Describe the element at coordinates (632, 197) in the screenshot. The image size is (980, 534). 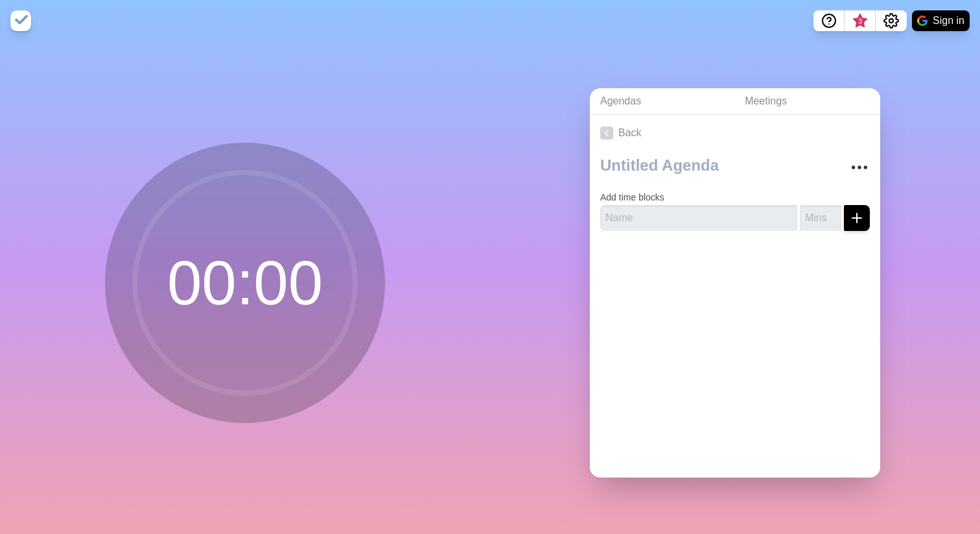
I see `label: Add time blocks` at that location.